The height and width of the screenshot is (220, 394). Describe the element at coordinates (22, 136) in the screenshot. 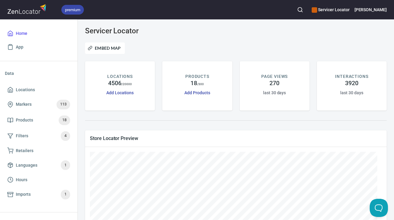

I see `span: Filters` at that location.